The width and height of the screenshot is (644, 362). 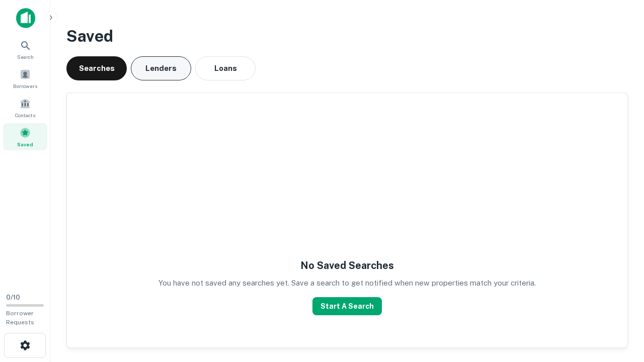 I want to click on span: Search, so click(x=25, y=57).